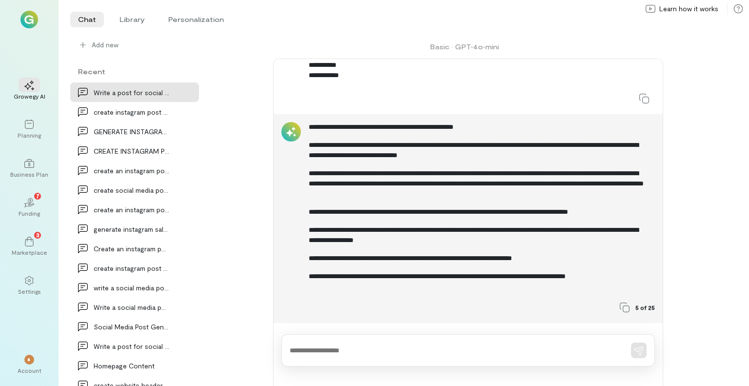  What do you see at coordinates (196, 20) in the screenshot?
I see `li: Personalization` at bounding box center [196, 20].